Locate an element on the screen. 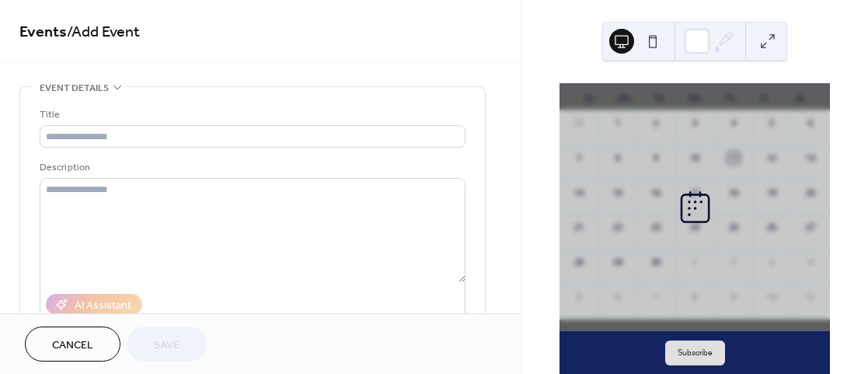 Image resolution: width=868 pixels, height=374 pixels. div: 21 is located at coordinates (579, 227).